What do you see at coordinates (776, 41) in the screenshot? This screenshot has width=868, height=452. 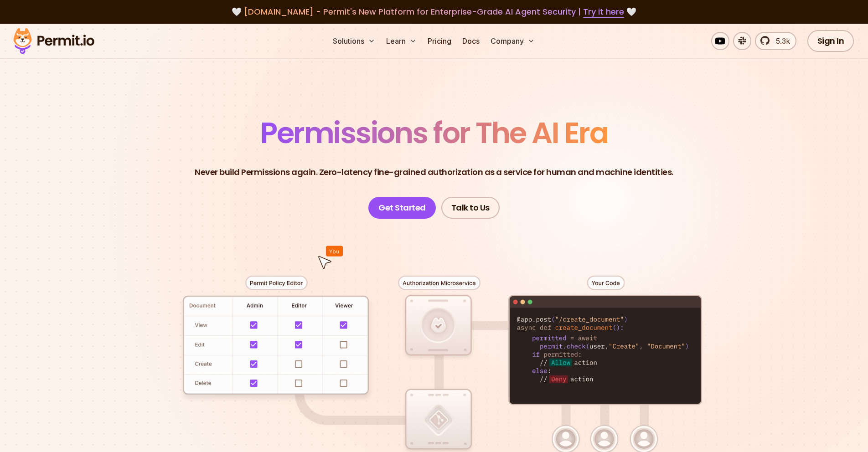 I see `a: 5.3k` at bounding box center [776, 41].